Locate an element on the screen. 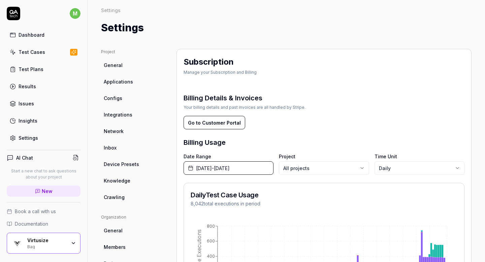 The width and height of the screenshot is (485, 262). label: Time Unit is located at coordinates (420, 156).